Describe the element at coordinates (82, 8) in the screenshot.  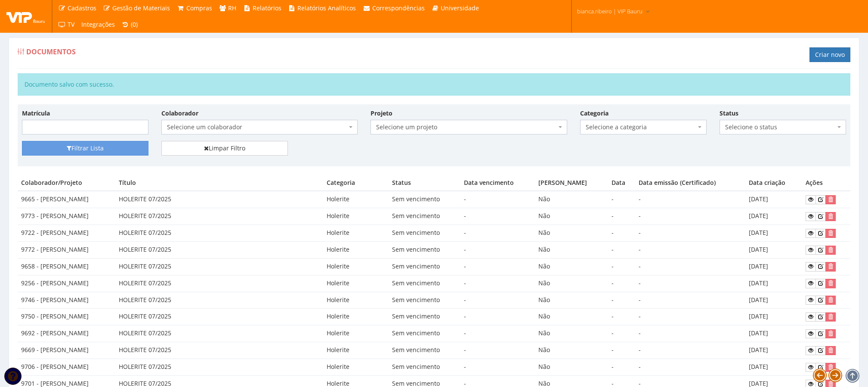
I see `span: Cadastros` at that location.